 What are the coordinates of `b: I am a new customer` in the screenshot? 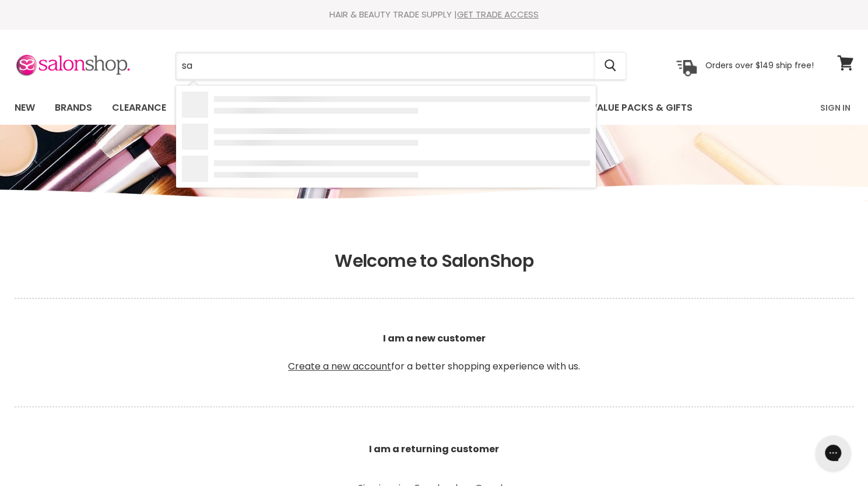 It's located at (434, 338).